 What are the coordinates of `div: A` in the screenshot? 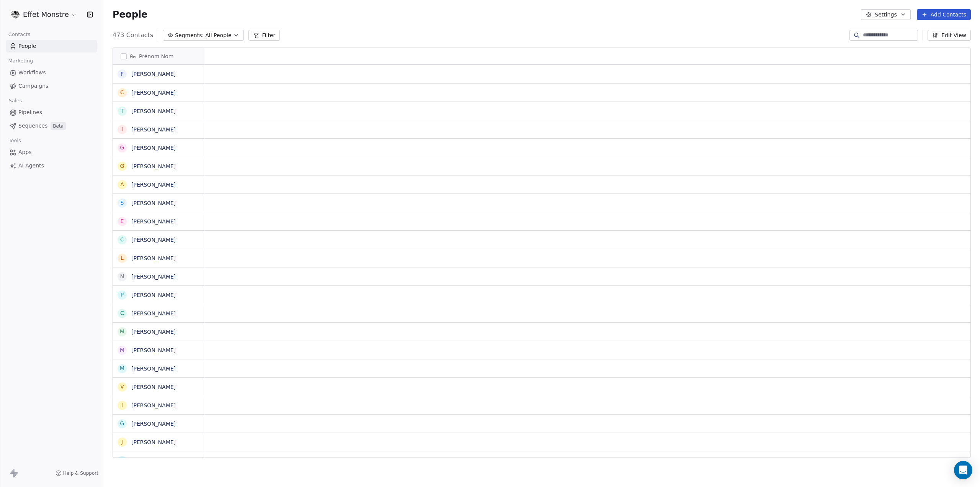 It's located at (122, 184).